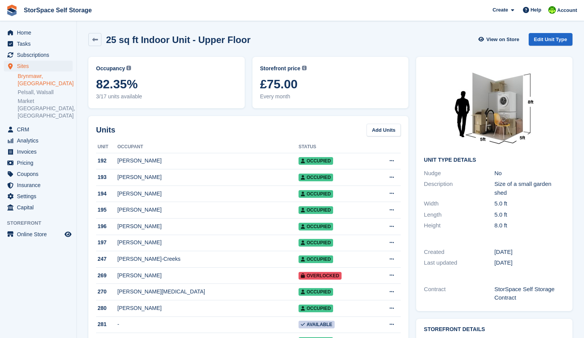 This screenshot has height=338, width=584. What do you see at coordinates (166, 96) in the screenshot?
I see `span: 3/17 units available` at bounding box center [166, 96].